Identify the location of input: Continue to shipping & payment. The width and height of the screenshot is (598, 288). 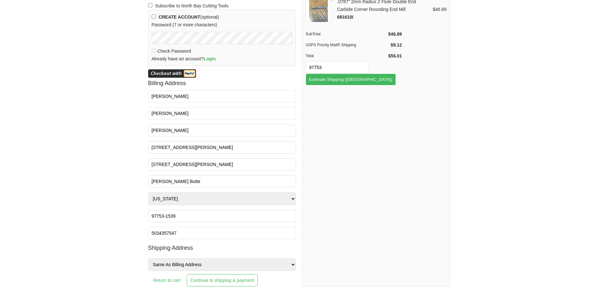
(222, 280).